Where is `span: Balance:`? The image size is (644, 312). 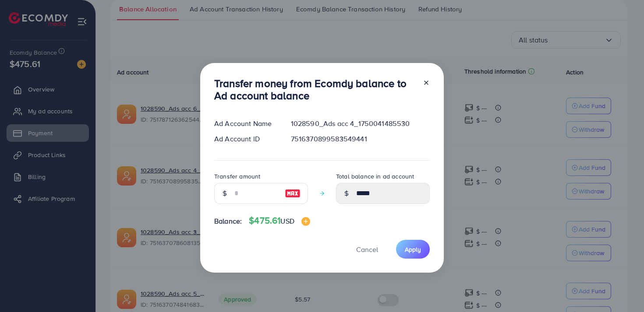 span: Balance: is located at coordinates (227, 221).